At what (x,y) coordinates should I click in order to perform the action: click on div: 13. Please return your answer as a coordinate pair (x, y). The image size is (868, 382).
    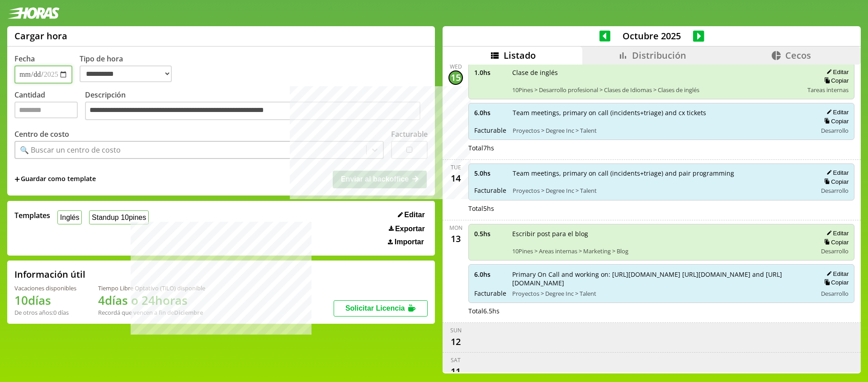
    Looking at the image, I should click on (456, 239).